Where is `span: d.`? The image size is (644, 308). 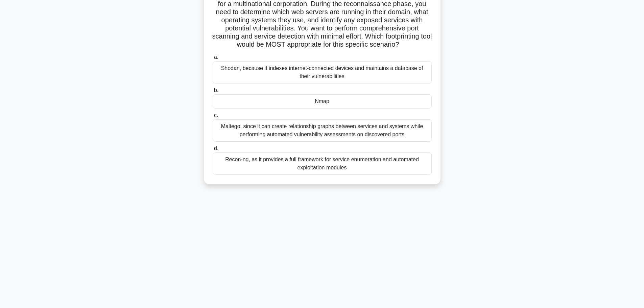
span: d. is located at coordinates (216, 148).